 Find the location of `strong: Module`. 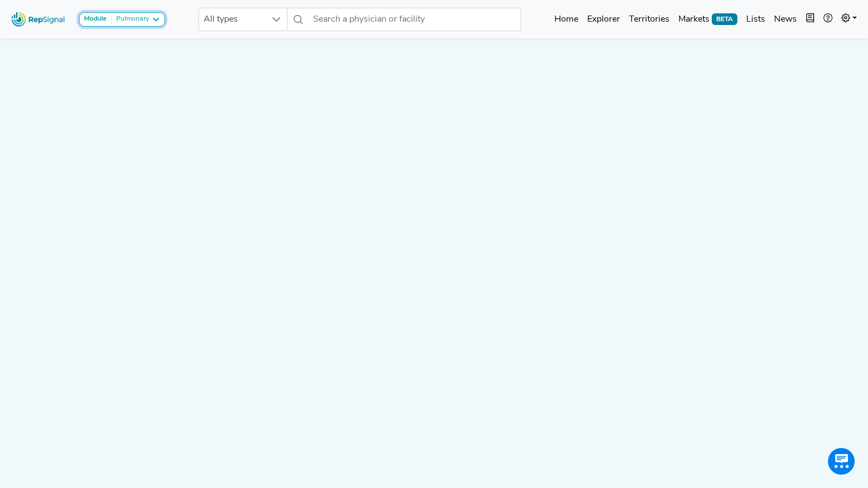

strong: Module is located at coordinates (95, 19).